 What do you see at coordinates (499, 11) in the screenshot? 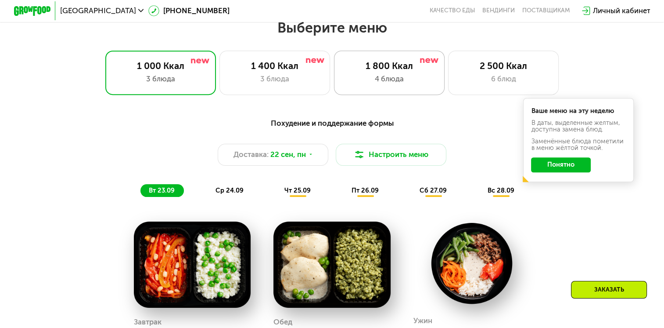
I see `a: Вендинги` at bounding box center [499, 11].